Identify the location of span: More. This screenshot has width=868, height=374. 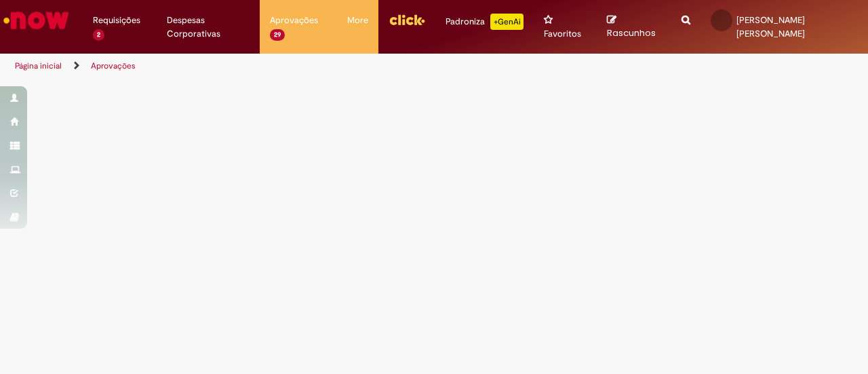
(358, 20).